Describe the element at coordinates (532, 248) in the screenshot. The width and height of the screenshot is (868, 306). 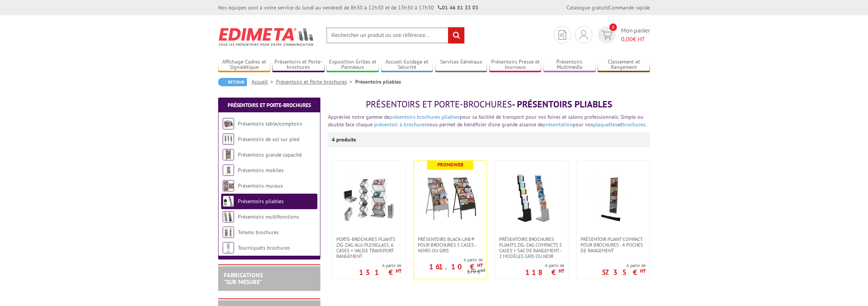
I see `a: Présentoirs brochures pliants Zig-Zag compacts 5 cases + sac de rangement - 2 Modèles Gris ou Noir` at that location.